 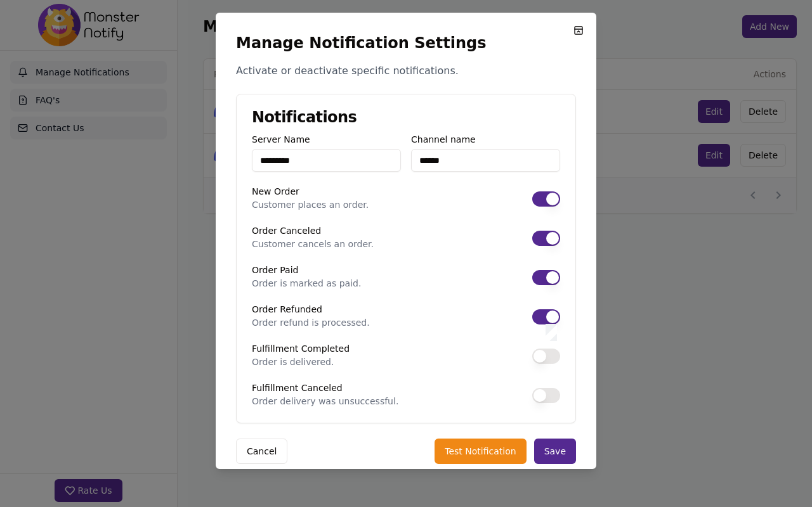 I want to click on p: Order delivery was unsuccessful., so click(x=325, y=401).